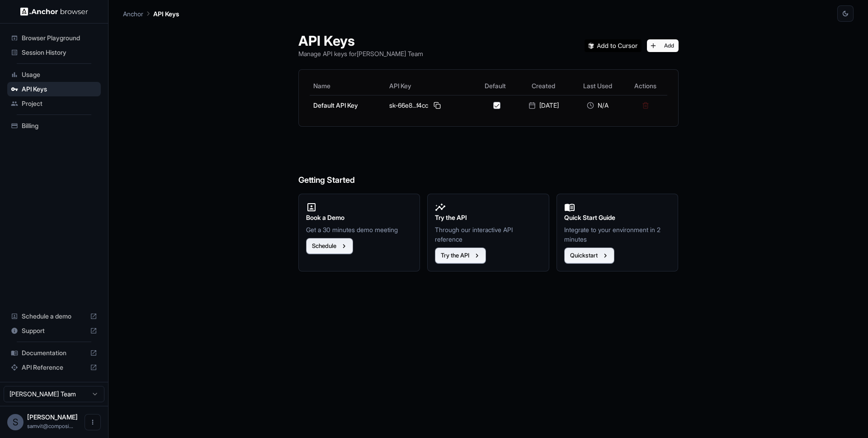 This screenshot has height=438, width=868. Describe the element at coordinates (54, 353) in the screenshot. I see `div: Documentation` at that location.